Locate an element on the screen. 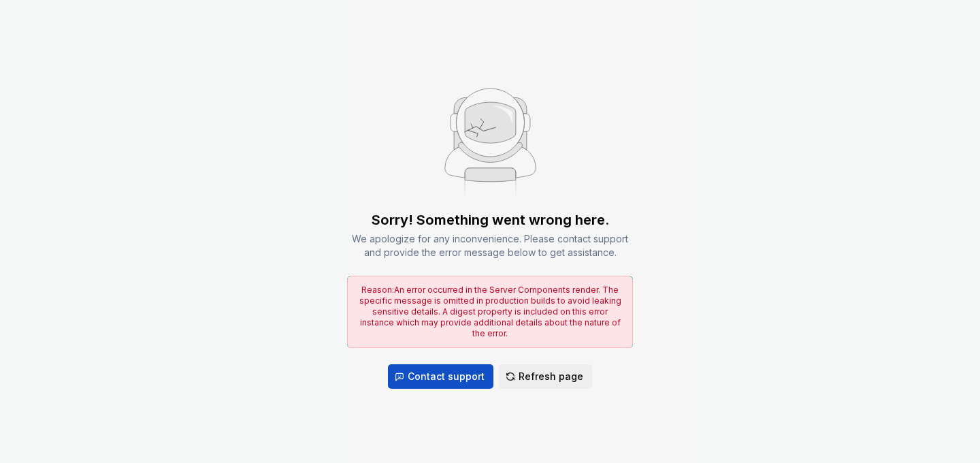 Image resolution: width=980 pixels, height=463 pixels. button: Contact support is located at coordinates (440, 377).